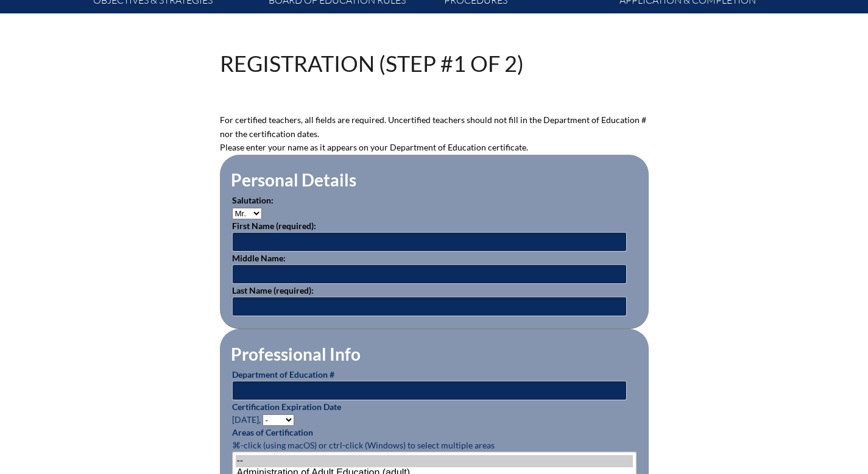 Image resolution: width=868 pixels, height=474 pixels. What do you see at coordinates (247, 213) in the screenshot?
I see `select: persons_salutation` at bounding box center [247, 213].